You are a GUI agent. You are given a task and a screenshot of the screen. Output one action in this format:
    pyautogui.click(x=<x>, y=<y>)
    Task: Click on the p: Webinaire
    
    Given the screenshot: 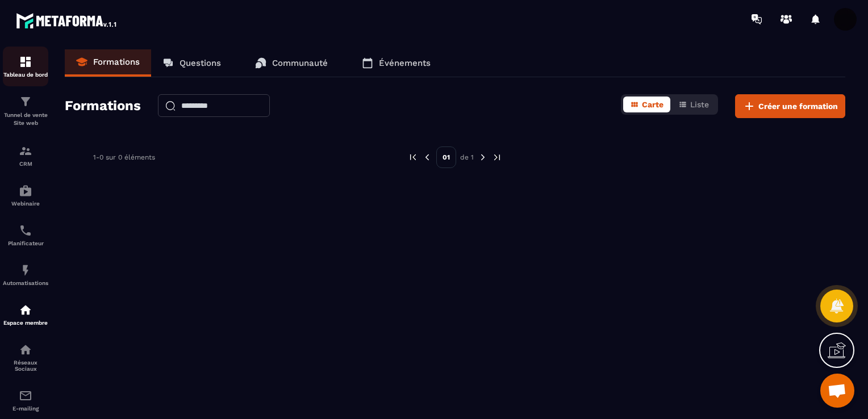 What is the action you would take?
    pyautogui.click(x=25, y=203)
    